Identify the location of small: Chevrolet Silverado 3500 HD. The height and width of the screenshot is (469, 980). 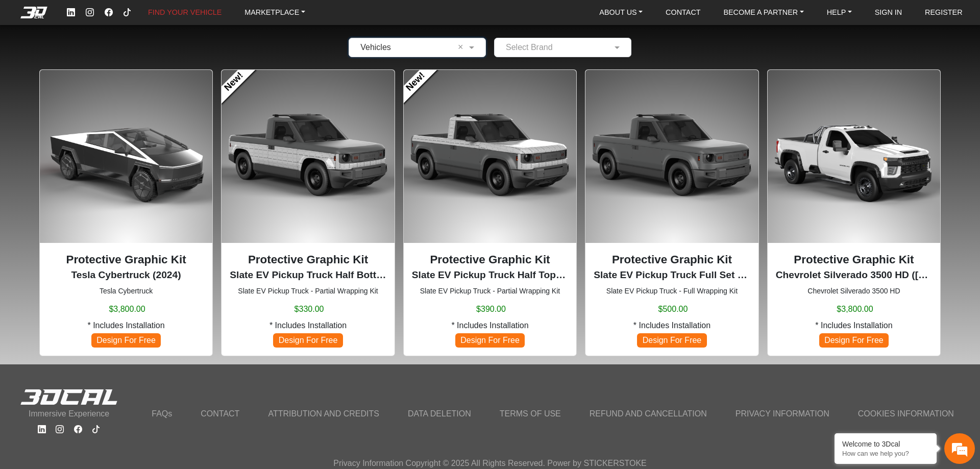
(854, 292).